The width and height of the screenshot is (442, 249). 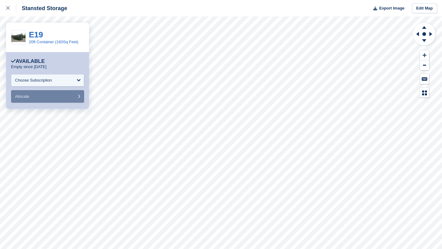 I want to click on button: Allocate, so click(x=48, y=96).